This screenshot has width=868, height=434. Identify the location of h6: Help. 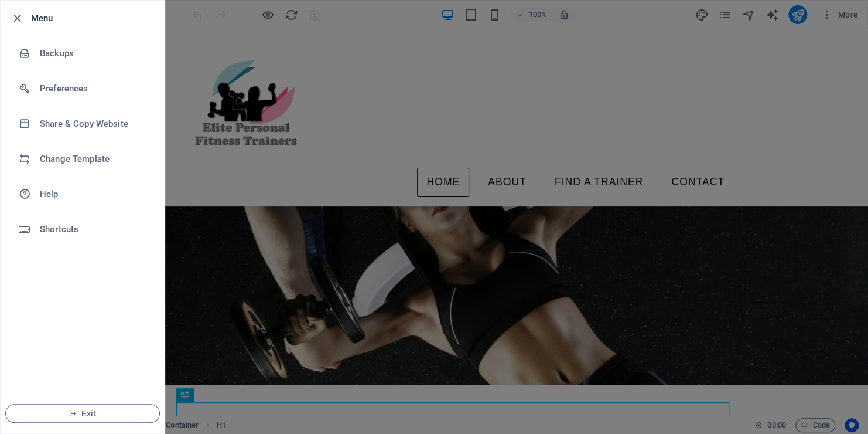
(94, 194).